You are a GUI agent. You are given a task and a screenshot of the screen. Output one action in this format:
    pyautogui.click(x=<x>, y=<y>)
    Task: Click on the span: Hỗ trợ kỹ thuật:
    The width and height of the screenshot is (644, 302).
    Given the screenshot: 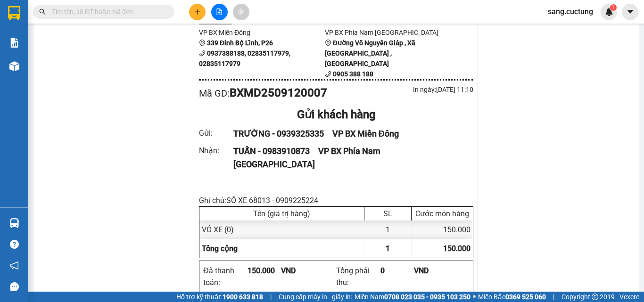 What is the action you would take?
    pyautogui.click(x=220, y=297)
    